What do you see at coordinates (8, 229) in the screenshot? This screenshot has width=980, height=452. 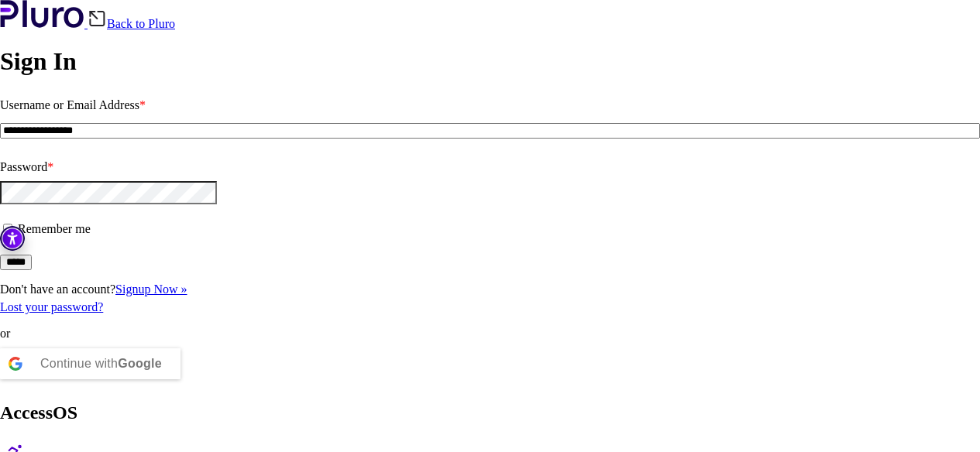 I see `input: Remember me` at bounding box center [8, 229].